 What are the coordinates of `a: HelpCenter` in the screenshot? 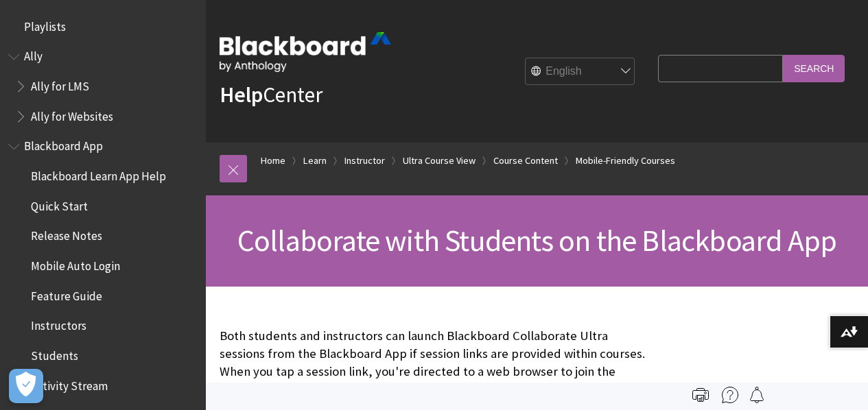 It's located at (271, 95).